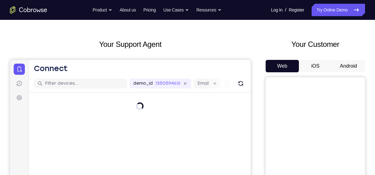 Image resolution: width=375 pixels, height=175 pixels. What do you see at coordinates (296, 10) in the screenshot?
I see `a: Register` at bounding box center [296, 10].